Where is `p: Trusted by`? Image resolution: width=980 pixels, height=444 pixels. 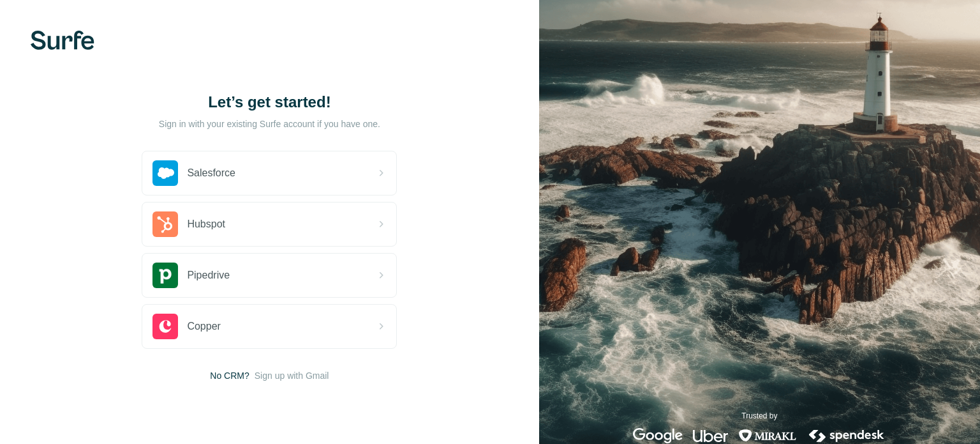 p: Trusted by is located at coordinates (759, 416).